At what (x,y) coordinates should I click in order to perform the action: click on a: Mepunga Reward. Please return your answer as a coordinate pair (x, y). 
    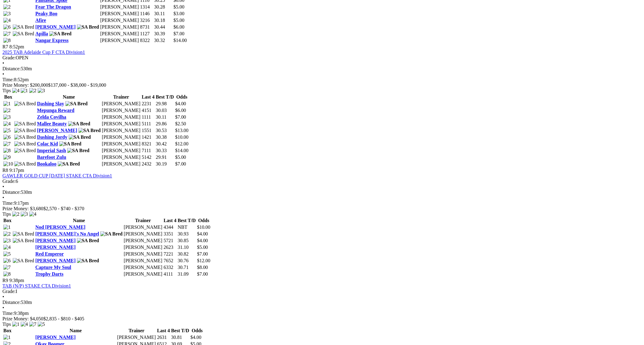
    Looking at the image, I should click on (55, 110).